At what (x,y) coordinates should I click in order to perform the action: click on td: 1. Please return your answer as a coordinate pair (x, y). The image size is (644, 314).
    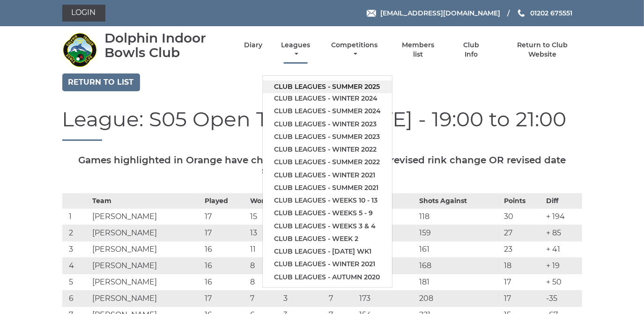
    Looking at the image, I should click on (76, 216).